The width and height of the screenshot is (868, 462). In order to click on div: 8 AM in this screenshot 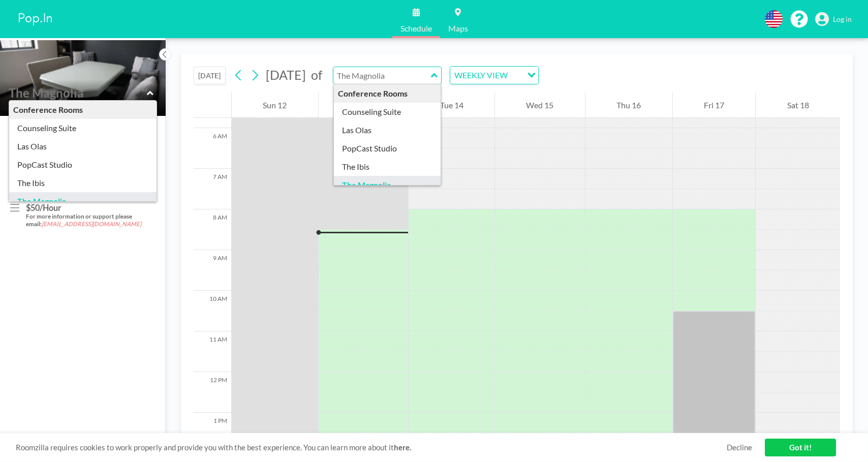, I will do `click(213, 229)`.